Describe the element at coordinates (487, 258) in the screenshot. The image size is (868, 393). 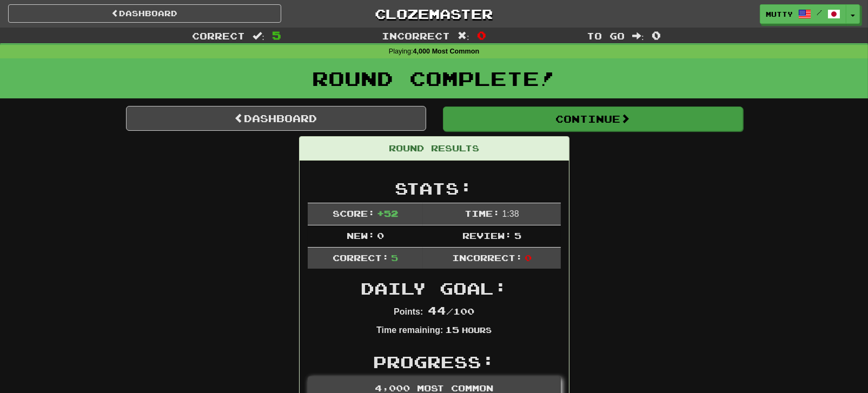
I see `span: Incorrect:` at that location.